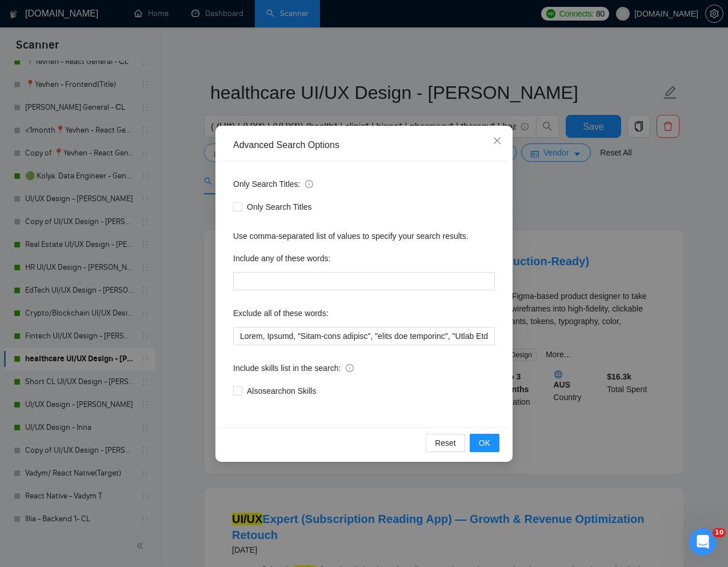  What do you see at coordinates (498, 141) in the screenshot?
I see `span: close` at bounding box center [498, 141].